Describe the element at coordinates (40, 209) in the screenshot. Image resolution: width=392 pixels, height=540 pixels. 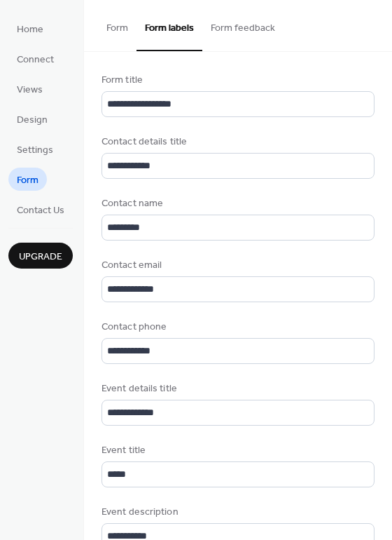
I see `a: Contact Us` at that location.